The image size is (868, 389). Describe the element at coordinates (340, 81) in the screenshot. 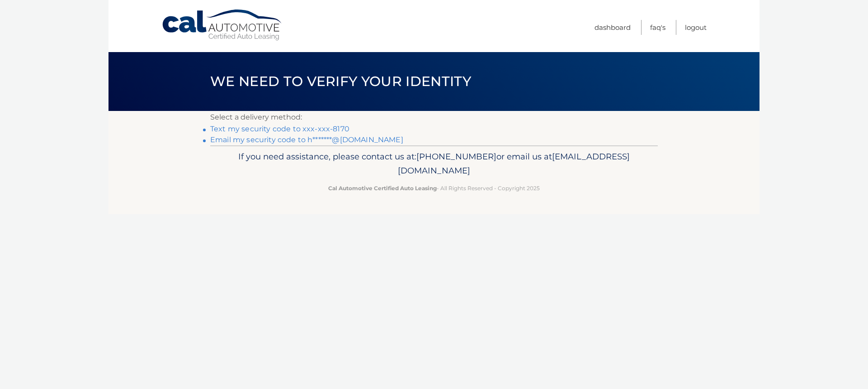

I see `span: We need to verify your identity` at that location.